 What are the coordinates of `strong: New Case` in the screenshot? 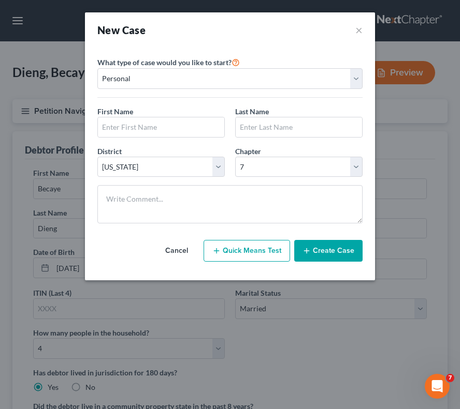 It's located at (121, 30).